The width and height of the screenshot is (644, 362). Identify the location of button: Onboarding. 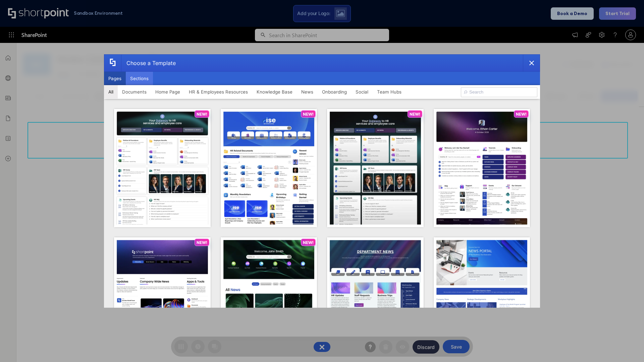
(335, 92).